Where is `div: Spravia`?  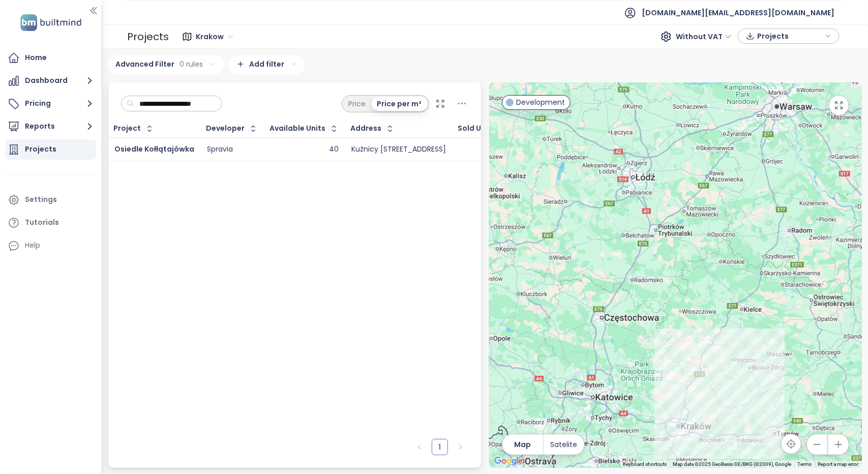 div: Spravia is located at coordinates (220, 149).